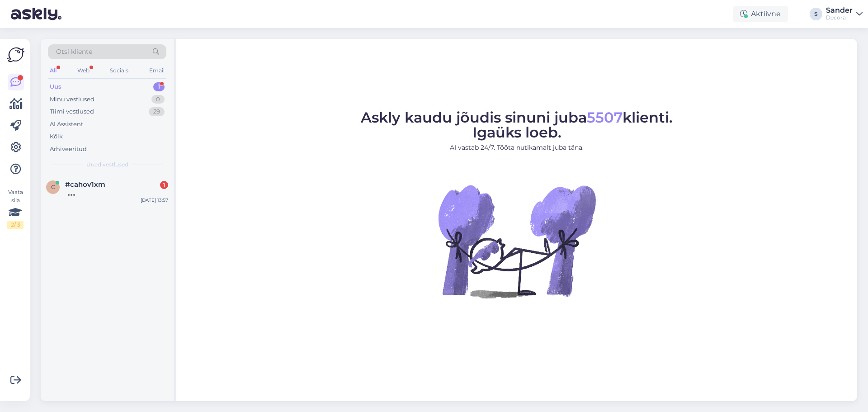 The height and width of the screenshot is (412, 868). What do you see at coordinates (761, 14) in the screenshot?
I see `div: Aktiivne` at bounding box center [761, 14].